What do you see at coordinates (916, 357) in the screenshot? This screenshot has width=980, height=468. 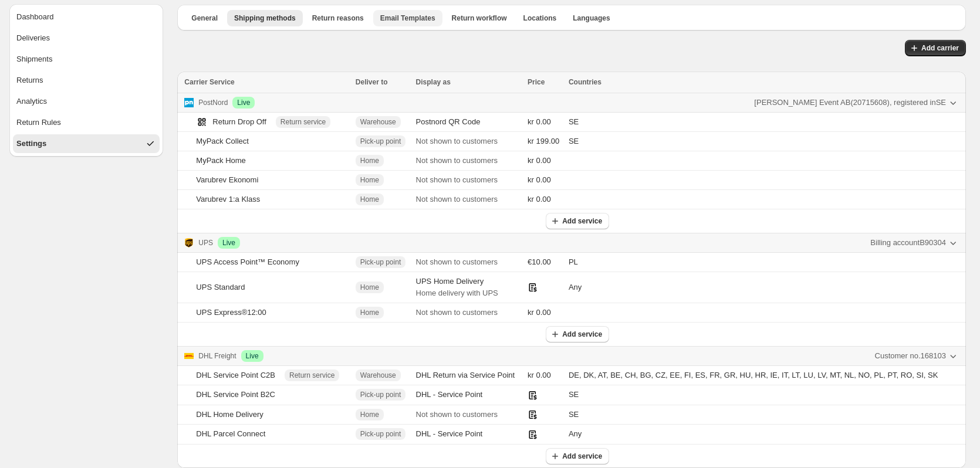 I see `button: Customer no.168103` at bounding box center [916, 357].